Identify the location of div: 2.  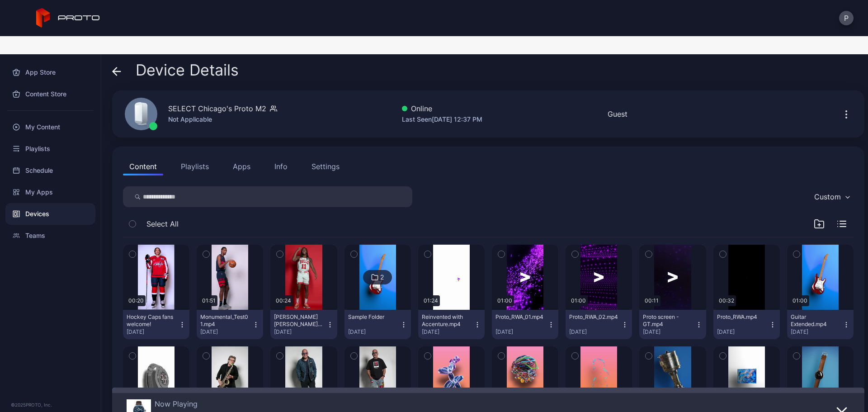
(382, 277).